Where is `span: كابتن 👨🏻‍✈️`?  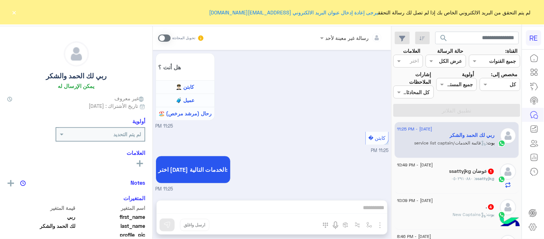
span: كابتن 👨🏻‍✈️ is located at coordinates (185, 87).